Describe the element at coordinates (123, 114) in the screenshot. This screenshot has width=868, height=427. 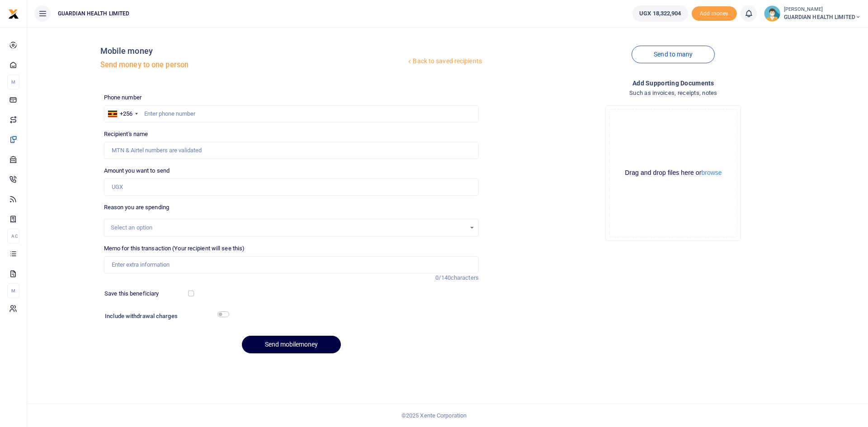
I see `div: Uganda: +256` at that location.